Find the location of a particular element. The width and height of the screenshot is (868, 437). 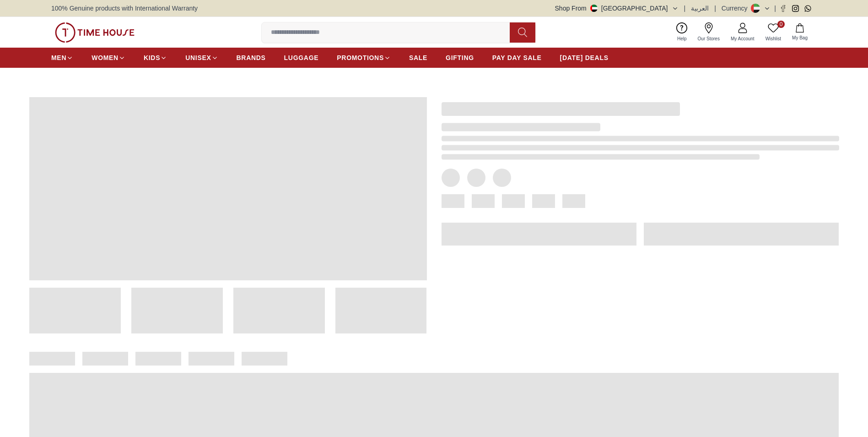

span: LUGGAGE is located at coordinates (302, 58).